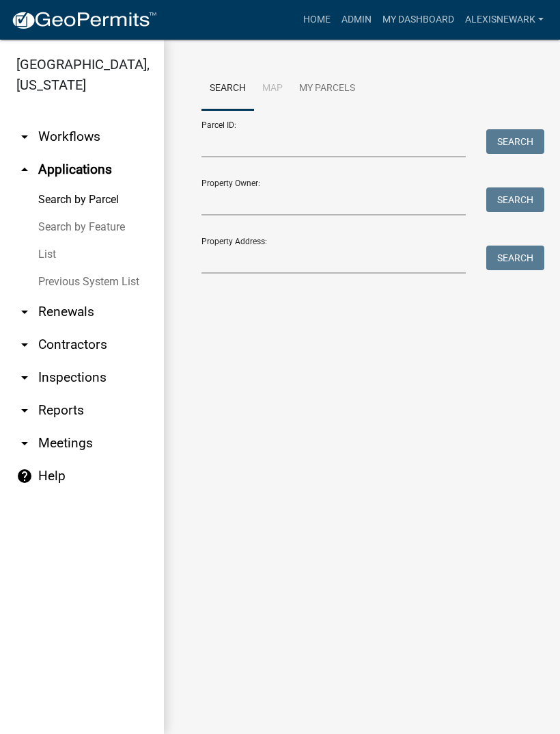 The image size is (560, 734). Describe the element at coordinates (228, 89) in the screenshot. I see `a: Search` at that location.